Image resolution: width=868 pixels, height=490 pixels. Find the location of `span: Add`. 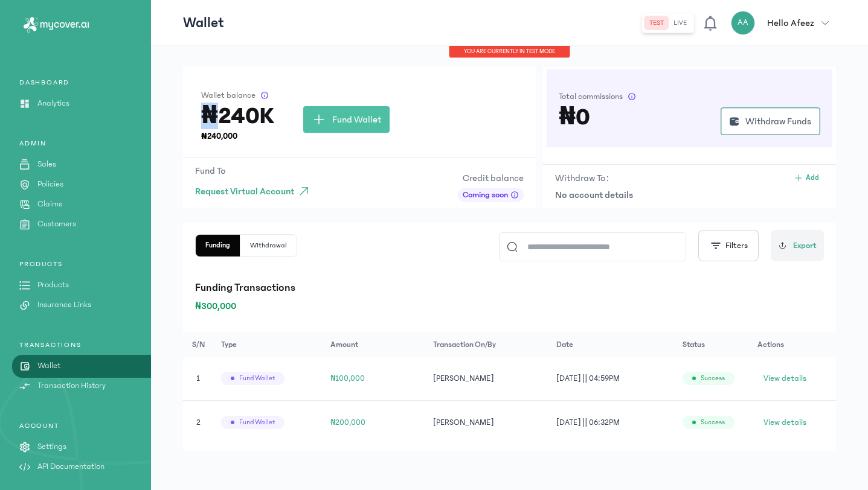

span: Add is located at coordinates (812, 178).